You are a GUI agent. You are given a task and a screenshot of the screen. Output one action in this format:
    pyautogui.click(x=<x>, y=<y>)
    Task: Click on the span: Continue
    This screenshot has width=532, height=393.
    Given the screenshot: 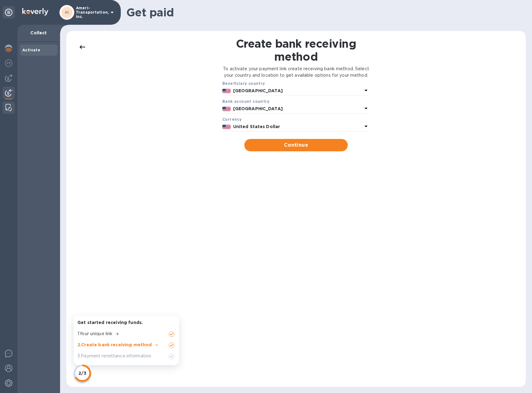 What is the action you would take?
    pyautogui.click(x=295, y=145)
    